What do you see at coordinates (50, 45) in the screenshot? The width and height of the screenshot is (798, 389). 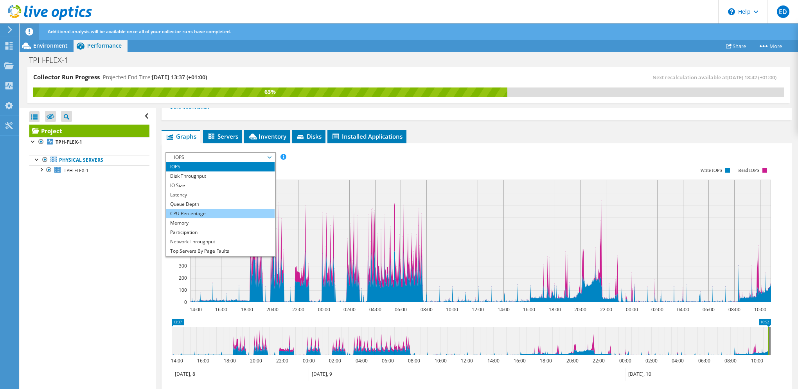 I see `span: Environment` at bounding box center [50, 45].